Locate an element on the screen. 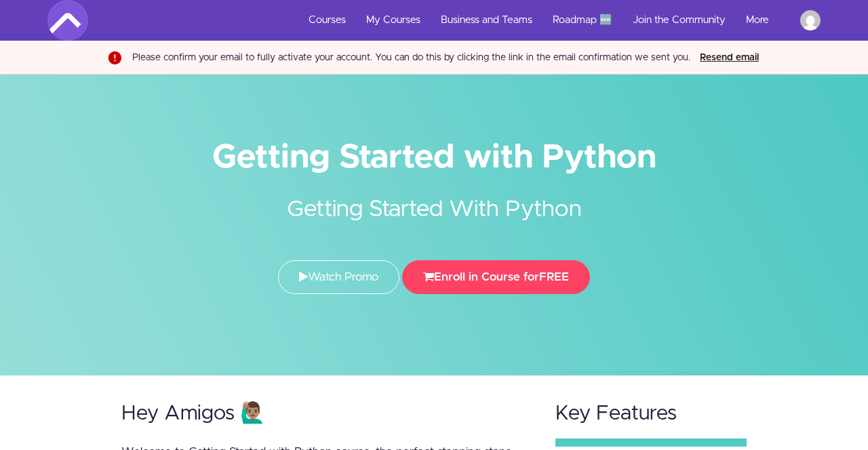 The height and width of the screenshot is (450, 868). h2: Hey Amigos 🙋🏽‍♂️ is located at coordinates (325, 413).